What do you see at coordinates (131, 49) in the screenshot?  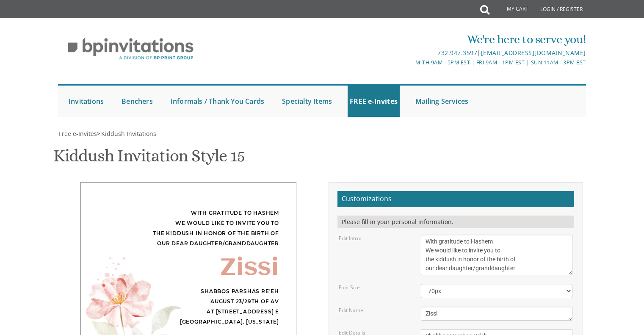 I see `img: BP Invitation Loft` at bounding box center [131, 49].